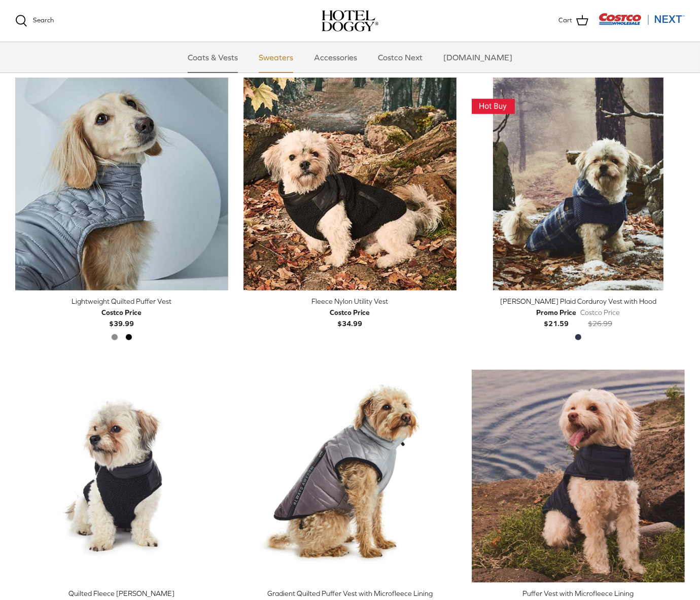 This screenshot has width=700, height=600. I want to click on a: Coats & Vests, so click(212, 57).